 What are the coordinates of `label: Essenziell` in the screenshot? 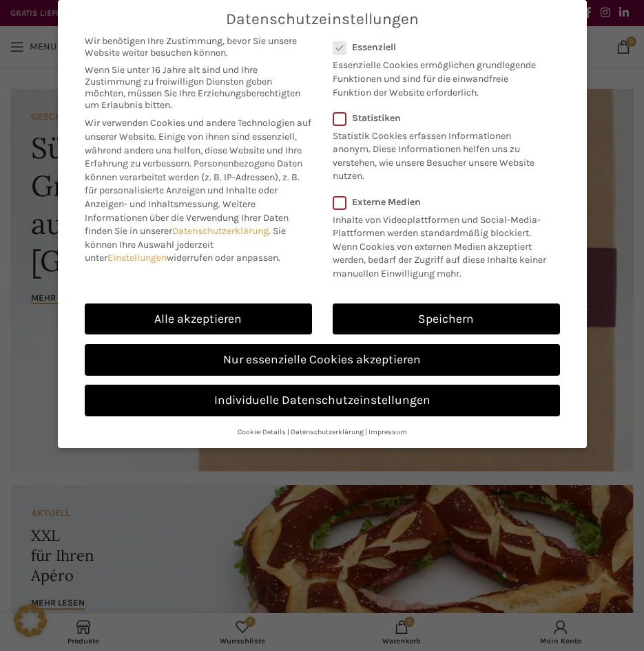 It's located at (437, 47).